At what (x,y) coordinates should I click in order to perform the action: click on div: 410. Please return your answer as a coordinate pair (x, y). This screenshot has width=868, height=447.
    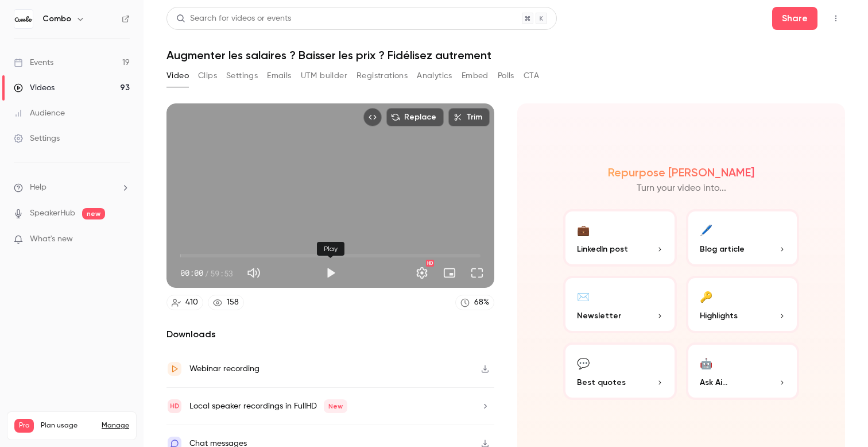
    Looking at the image, I should click on (191, 302).